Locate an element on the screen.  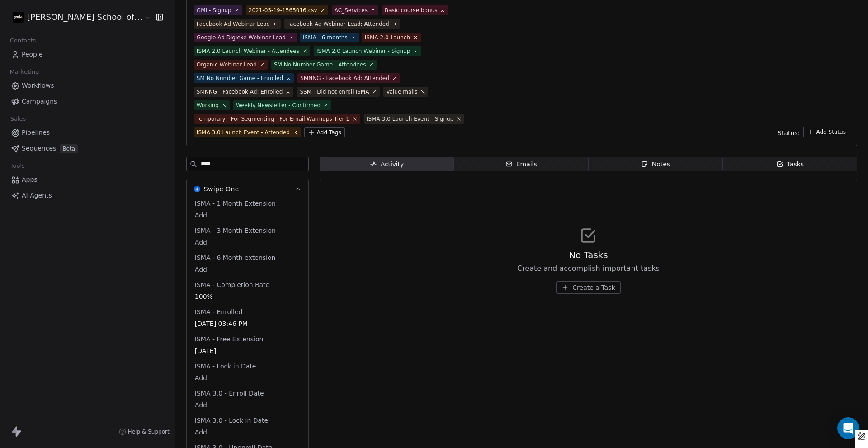
button: Add Tags is located at coordinates (324, 133).